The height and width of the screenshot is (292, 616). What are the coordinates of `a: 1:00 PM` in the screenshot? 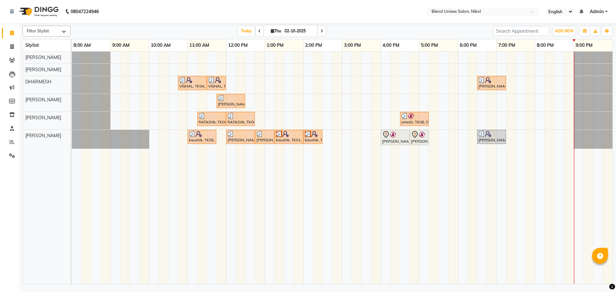 It's located at (275, 45).